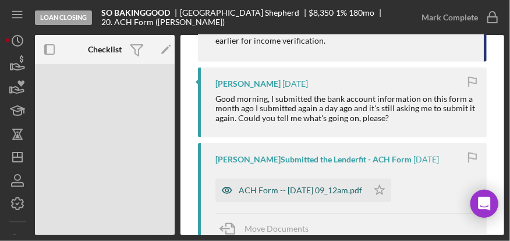 The image size is (510, 241). Describe the element at coordinates (63, 17) in the screenshot. I see `div: Loan Closing` at that location.